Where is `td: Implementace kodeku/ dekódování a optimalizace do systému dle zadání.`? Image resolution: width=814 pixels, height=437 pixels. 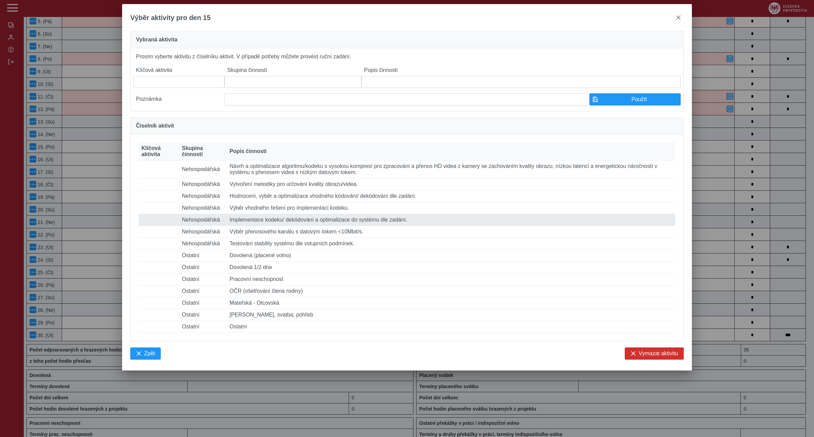
td: Implementace kodeku/ dekódování a optimalizace do systému dle zadání. is located at coordinates (451, 220).